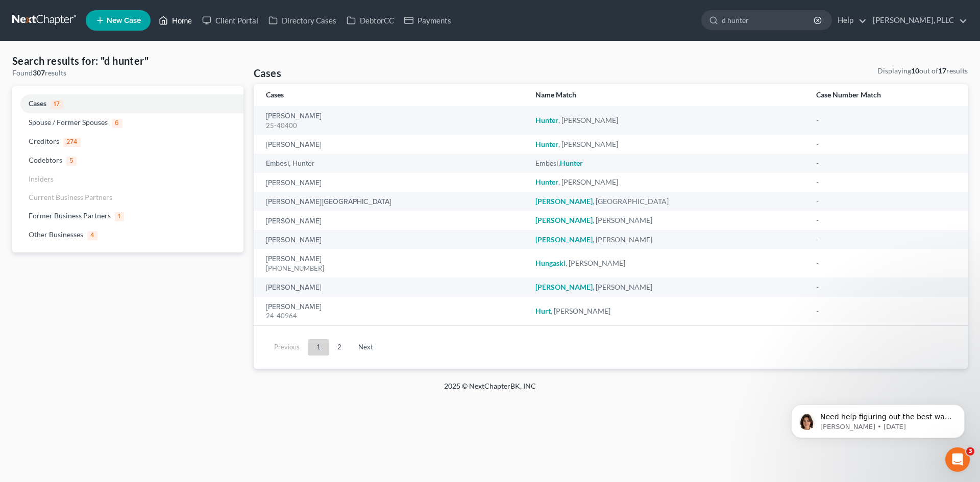 This screenshot has height=482, width=980. What do you see at coordinates (56, 234) in the screenshot?
I see `span: Other Businesses` at bounding box center [56, 234].